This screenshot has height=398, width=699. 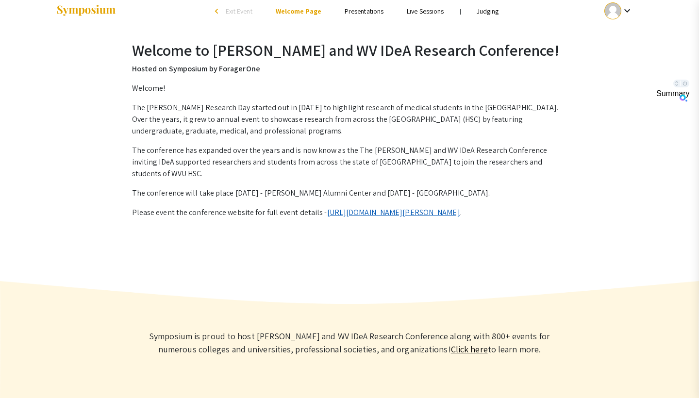 What do you see at coordinates (88, 54) in the screenshot?
I see `h1: Symposium by ForagerOne` at bounding box center [88, 54].